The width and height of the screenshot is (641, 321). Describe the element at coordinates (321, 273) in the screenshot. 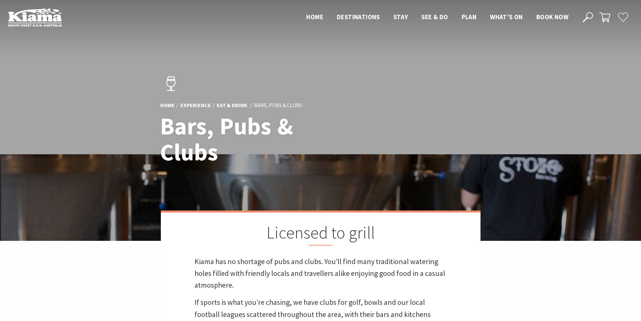

I see `p: Kiama has no shortage of pubs and clubs. You’ll find many traditional watering holes filled with ...` at that location.